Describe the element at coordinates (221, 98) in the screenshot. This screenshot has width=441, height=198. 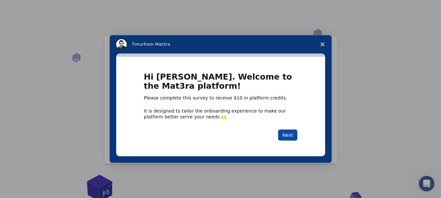
I see `div: Please complete this survey to receive $10 in platform credits.` at that location.